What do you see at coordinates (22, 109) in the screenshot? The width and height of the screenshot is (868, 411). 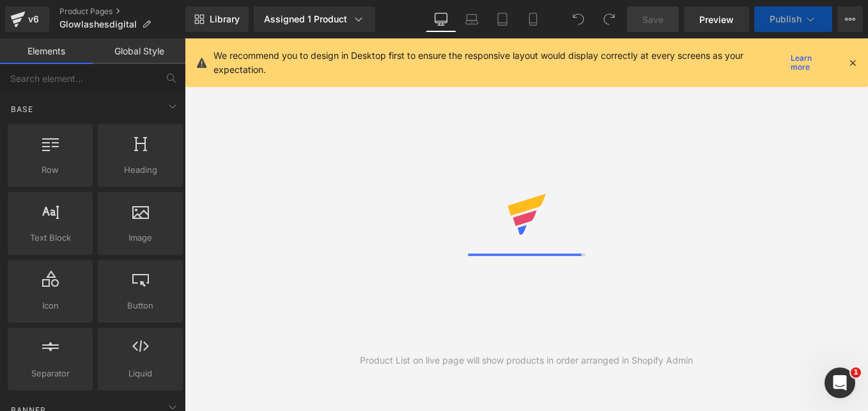 I see `span: Base` at bounding box center [22, 109].